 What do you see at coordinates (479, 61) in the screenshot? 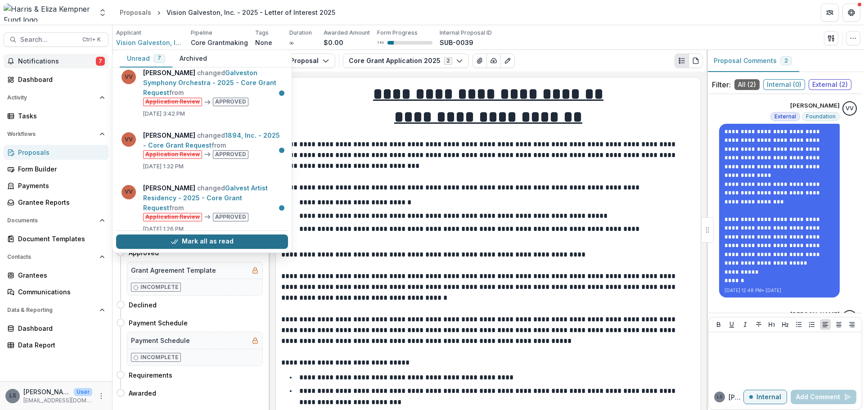
I see `button: View Attached Files` at bounding box center [479, 61].